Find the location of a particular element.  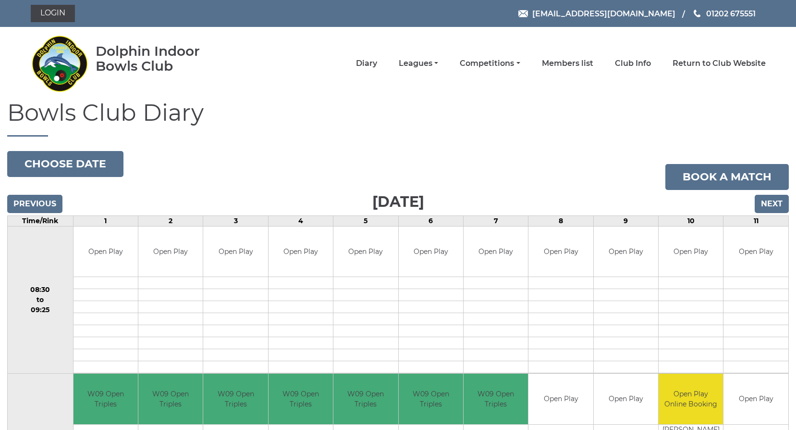

input: Previous is located at coordinates (35, 204).